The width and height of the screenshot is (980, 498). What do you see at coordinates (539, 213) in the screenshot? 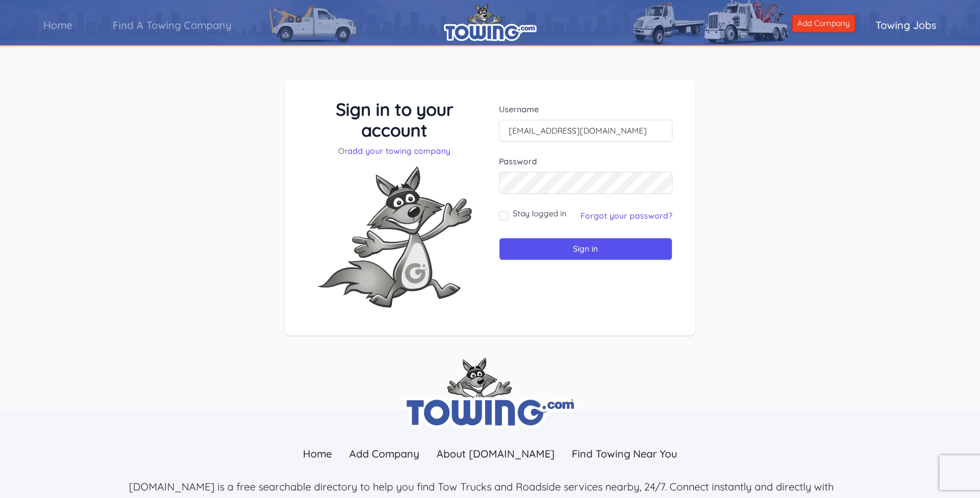
I see `label: Stay logged in` at bounding box center [539, 213].